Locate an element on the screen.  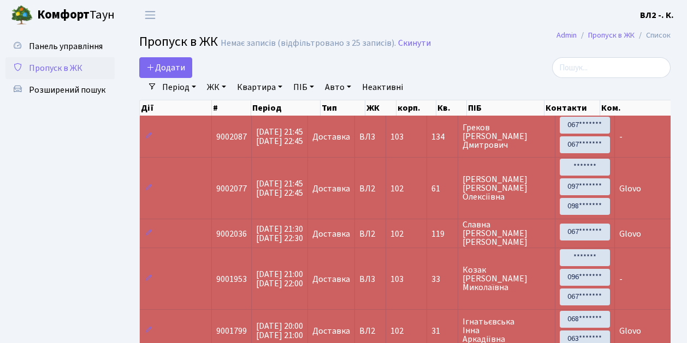
span: 33 is located at coordinates (442, 279).